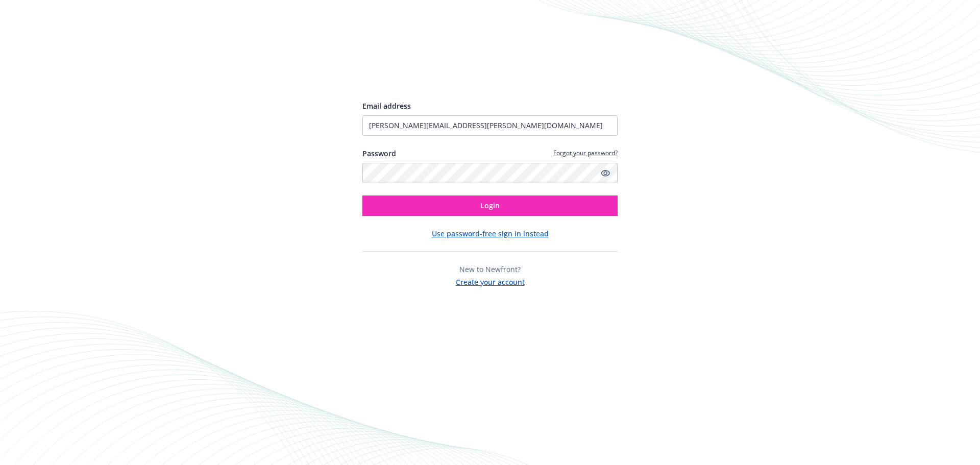 The height and width of the screenshot is (465, 980). I want to click on a: Show password, so click(606, 173).